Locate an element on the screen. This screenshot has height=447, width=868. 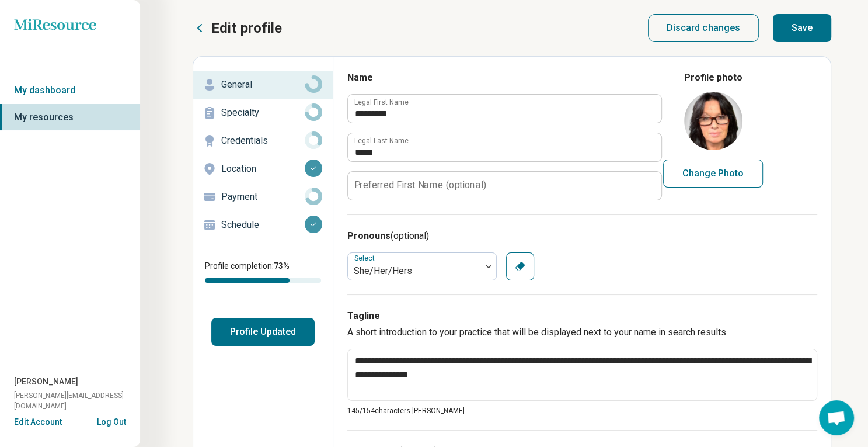
button: Save is located at coordinates (802, 28).